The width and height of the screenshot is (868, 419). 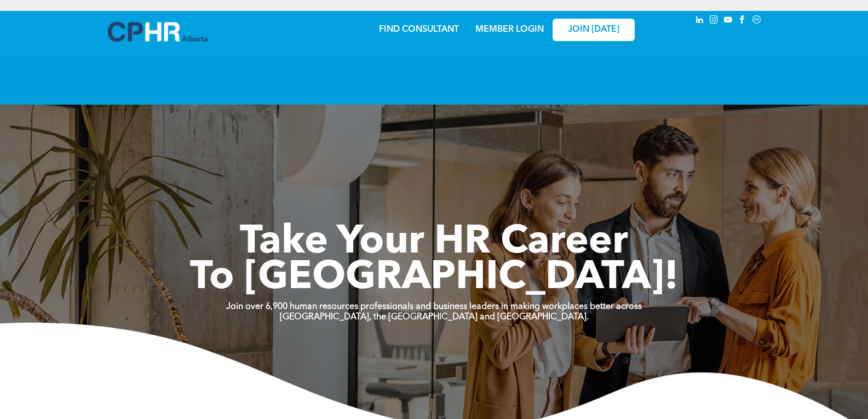 What do you see at coordinates (158, 32) in the screenshot?
I see `img: A blue and white logo for cp alberta` at bounding box center [158, 32].